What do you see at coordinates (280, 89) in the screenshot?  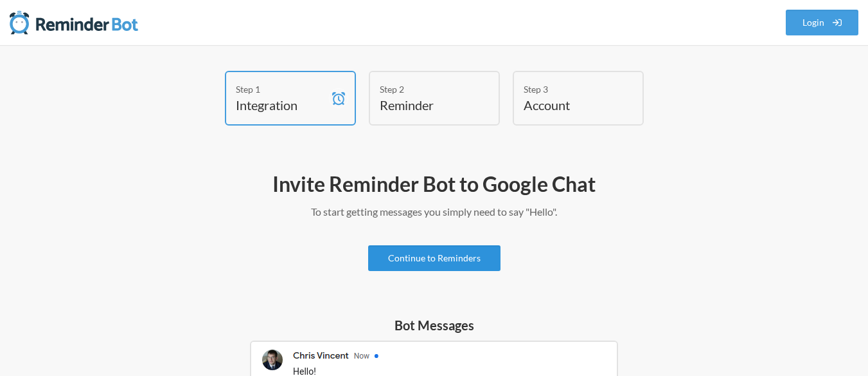 I see `div: Step 1` at bounding box center [280, 89].